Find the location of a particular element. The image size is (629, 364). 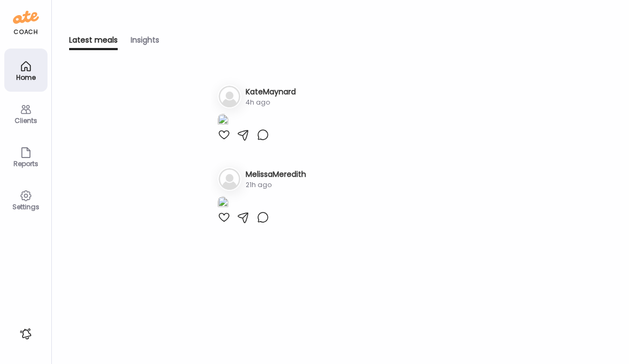

div: 21h ago is located at coordinates (276, 185).